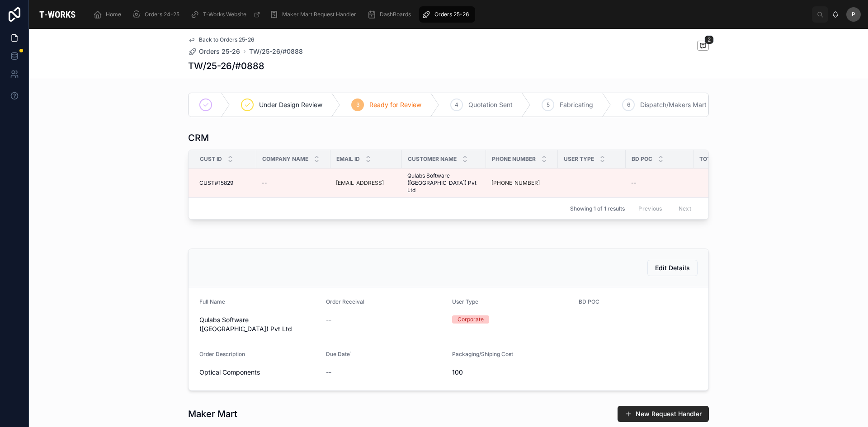 The image size is (868, 427). Describe the element at coordinates (628, 105) in the screenshot. I see `span: 6` at that location.